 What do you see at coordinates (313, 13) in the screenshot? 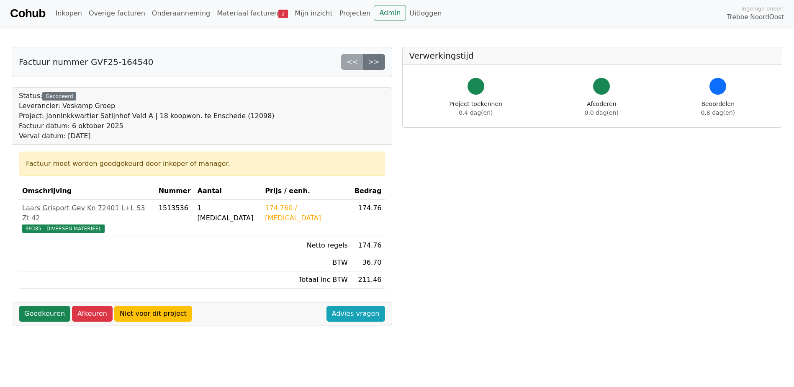
I see `a: Mijn inzicht` at bounding box center [313, 13].